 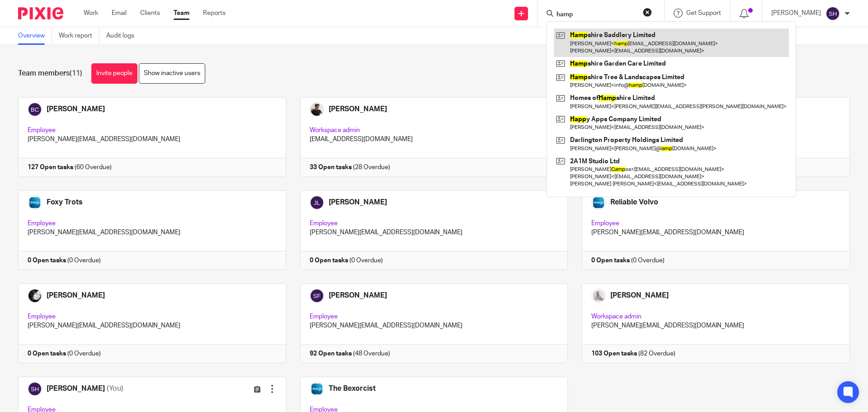 I want to click on a: Audit logs, so click(x=123, y=35).